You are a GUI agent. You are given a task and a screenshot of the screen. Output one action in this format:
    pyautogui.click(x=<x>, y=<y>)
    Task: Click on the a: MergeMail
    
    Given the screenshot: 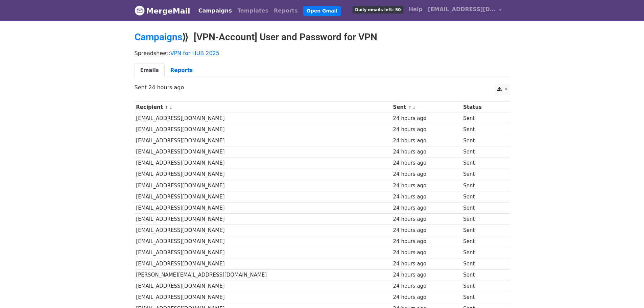 What is the action you would take?
    pyautogui.click(x=162, y=11)
    